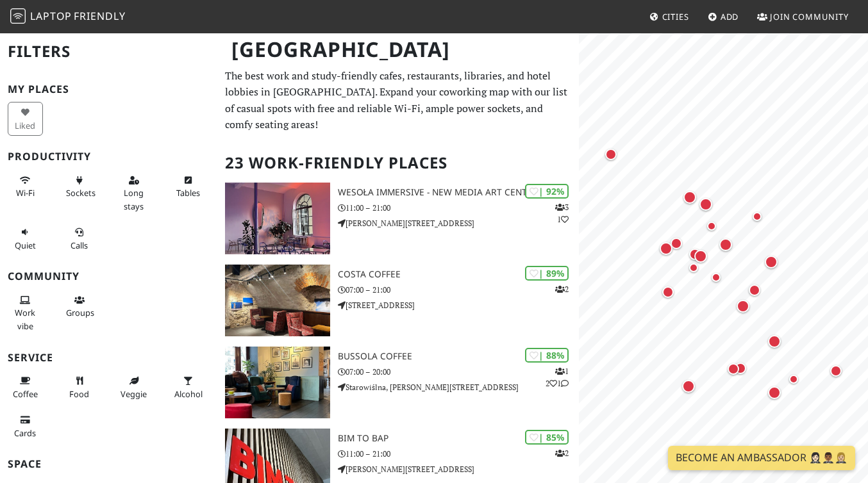 This screenshot has height=483, width=868. I want to click on button: Quiet, so click(25, 238).